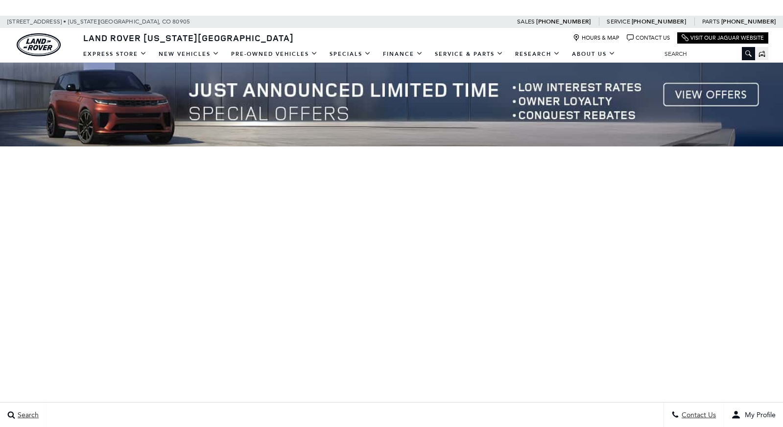 This screenshot has height=427, width=783. What do you see at coordinates (115, 54) in the screenshot?
I see `a: EXPRESS STORE` at bounding box center [115, 54].